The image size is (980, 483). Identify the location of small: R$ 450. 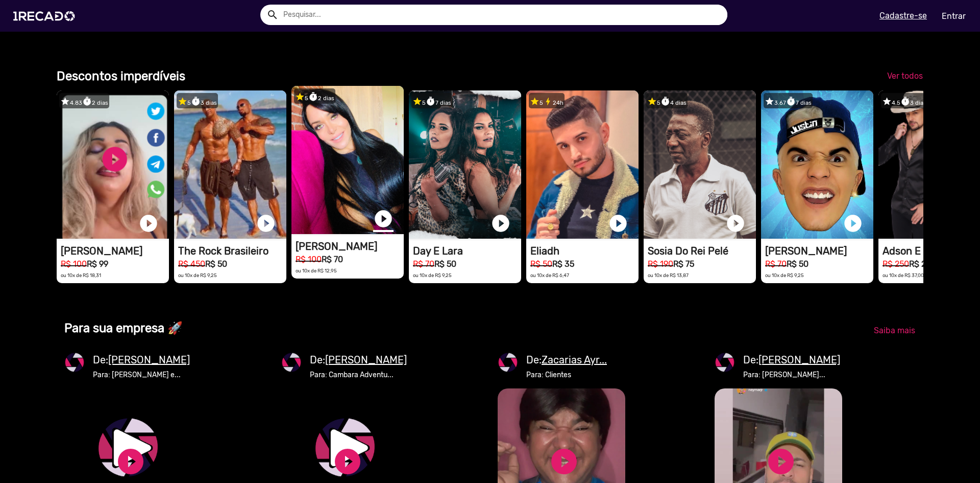
(191, 263).